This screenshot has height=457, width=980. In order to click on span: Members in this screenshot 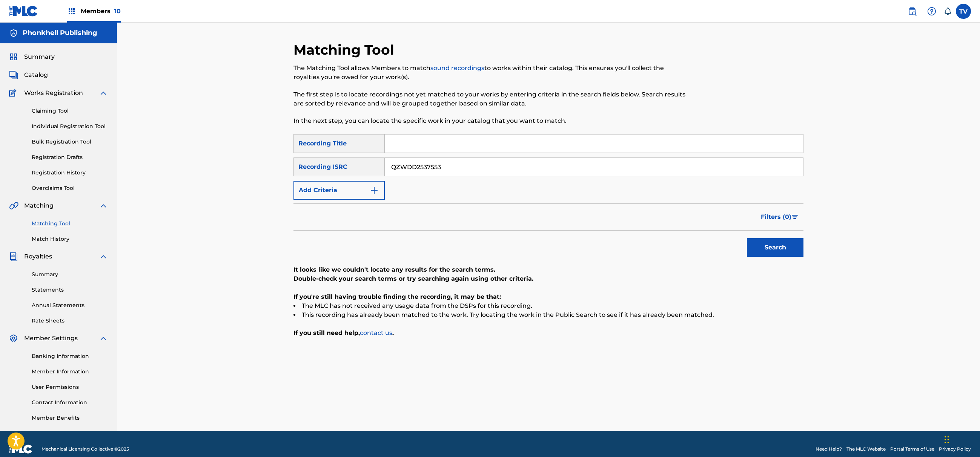, I will do `click(101, 11)`.